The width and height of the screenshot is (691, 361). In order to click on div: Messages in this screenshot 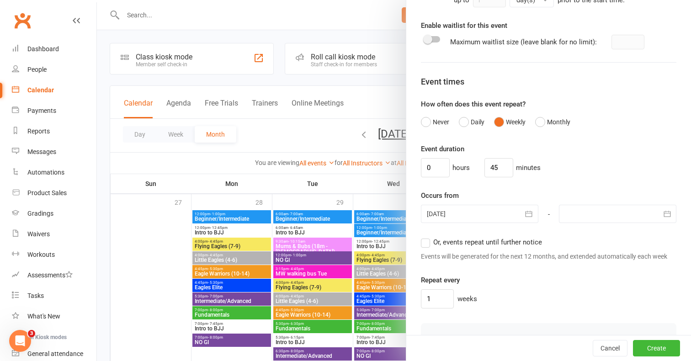, I will do `click(42, 152)`.